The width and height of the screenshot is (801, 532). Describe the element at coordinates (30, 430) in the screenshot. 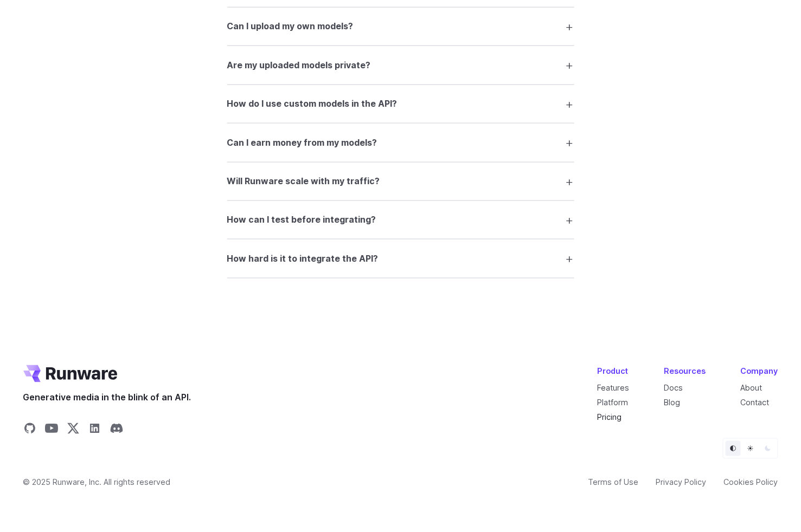

I see `a: Share on GitHub` at that location.